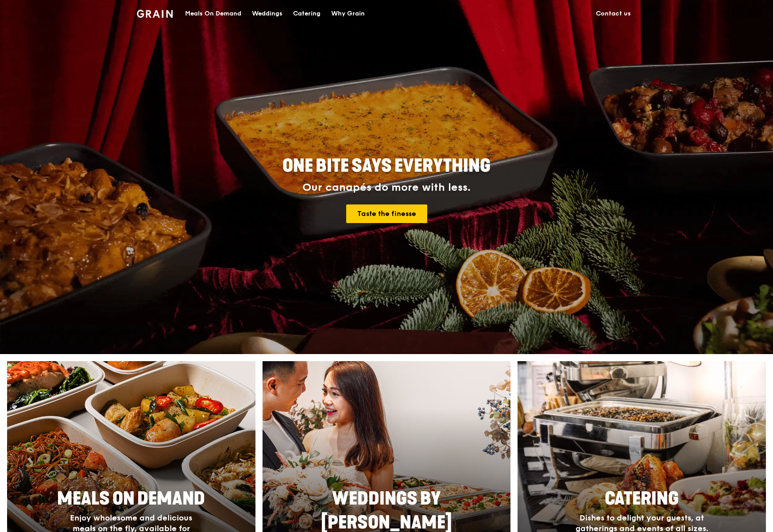 This screenshot has height=532, width=773. I want to click on div: Why Grain, so click(348, 14).